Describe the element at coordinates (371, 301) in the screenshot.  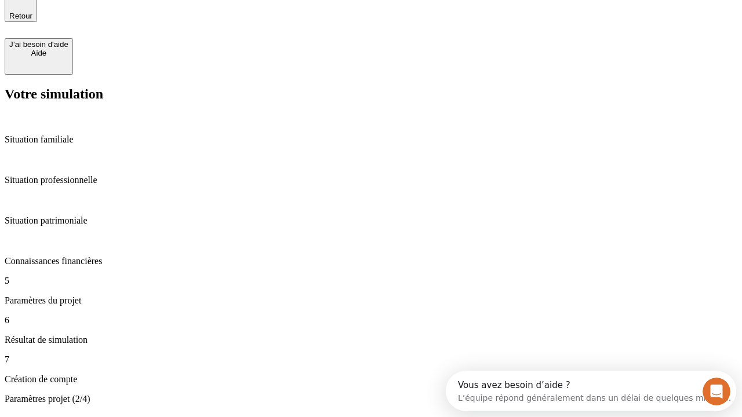
I see `p: Paramètres du projet` at that location.